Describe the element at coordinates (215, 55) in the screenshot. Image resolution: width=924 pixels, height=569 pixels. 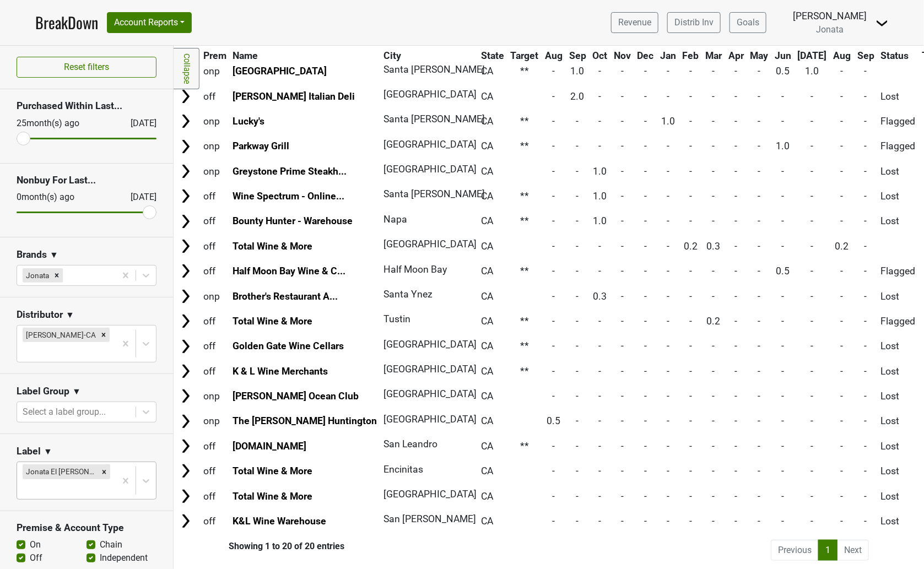
I see `span: Prem` at that location.